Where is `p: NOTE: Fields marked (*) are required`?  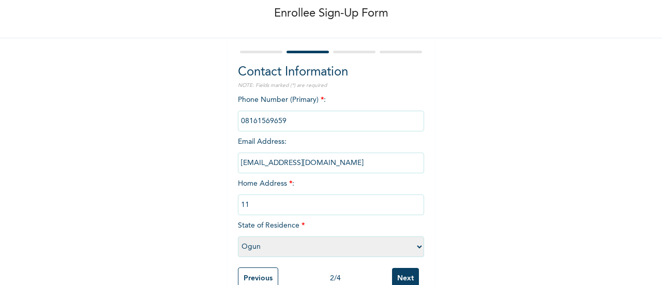 p: NOTE: Fields marked (*) are required is located at coordinates (331, 85).